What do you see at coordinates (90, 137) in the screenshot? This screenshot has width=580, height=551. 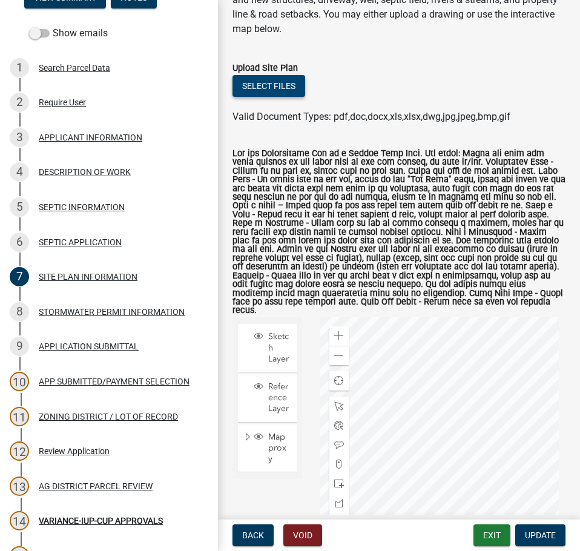 I see `div: APPLICANT INFORMATION` at bounding box center [90, 137].